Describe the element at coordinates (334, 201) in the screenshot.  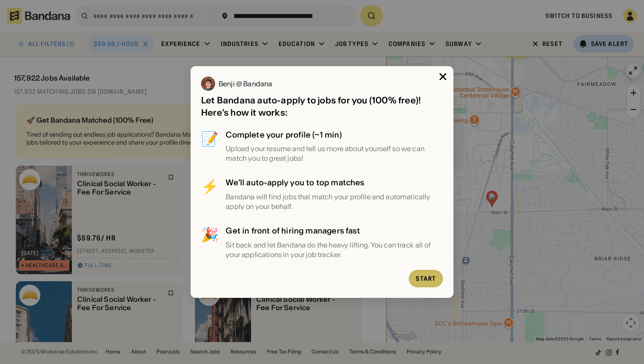
I see `div: Bandana will find jobs that match your profile and automatically apply on your behalf.` at that location.